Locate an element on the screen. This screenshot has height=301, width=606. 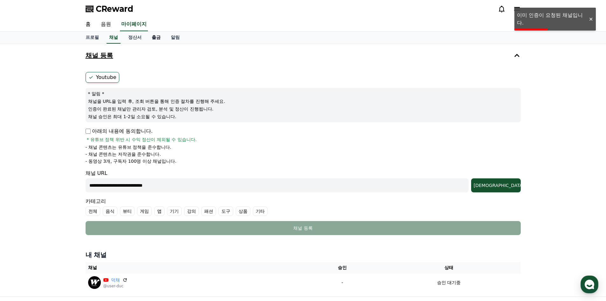
a: 덕채 is located at coordinates (115, 280).